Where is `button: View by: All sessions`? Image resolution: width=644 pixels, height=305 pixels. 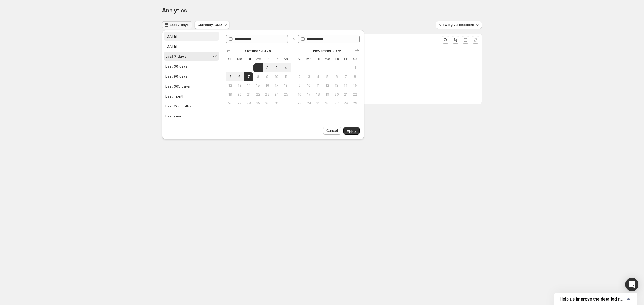
button: View by: All sessions is located at coordinates (459, 25).